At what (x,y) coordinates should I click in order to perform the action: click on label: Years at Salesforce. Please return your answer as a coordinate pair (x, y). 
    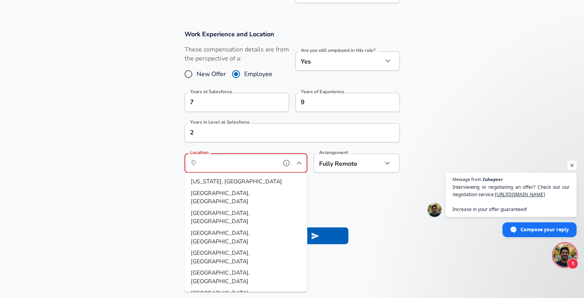
    Looking at the image, I should click on (211, 92).